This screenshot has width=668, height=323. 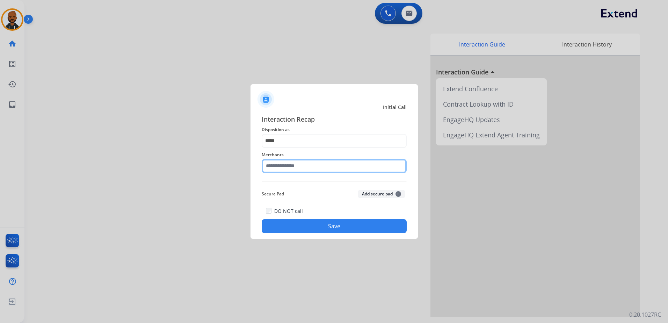 What do you see at coordinates (334, 181) in the screenshot?
I see `img: contact-recap-line.svg` at bounding box center [334, 181].